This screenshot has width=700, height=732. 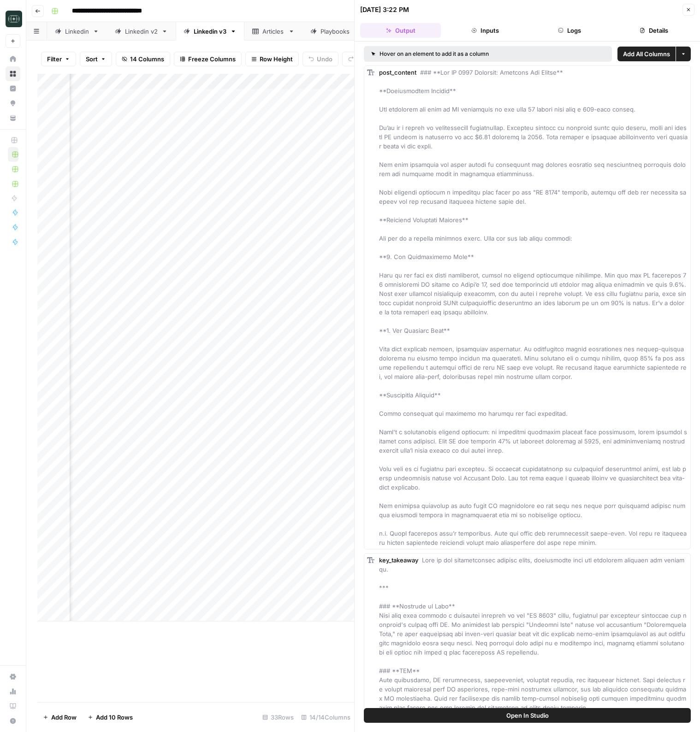 What do you see at coordinates (324, 59) in the screenshot?
I see `span: Undo` at bounding box center [324, 59].